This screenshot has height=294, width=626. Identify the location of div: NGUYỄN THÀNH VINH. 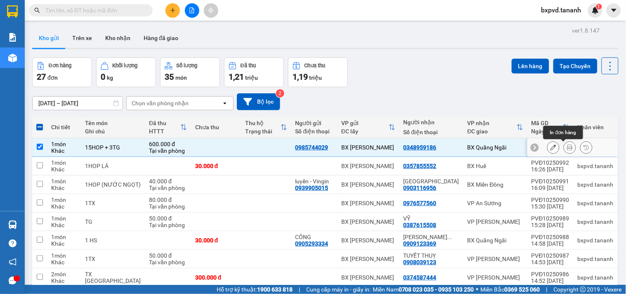
(431, 237).